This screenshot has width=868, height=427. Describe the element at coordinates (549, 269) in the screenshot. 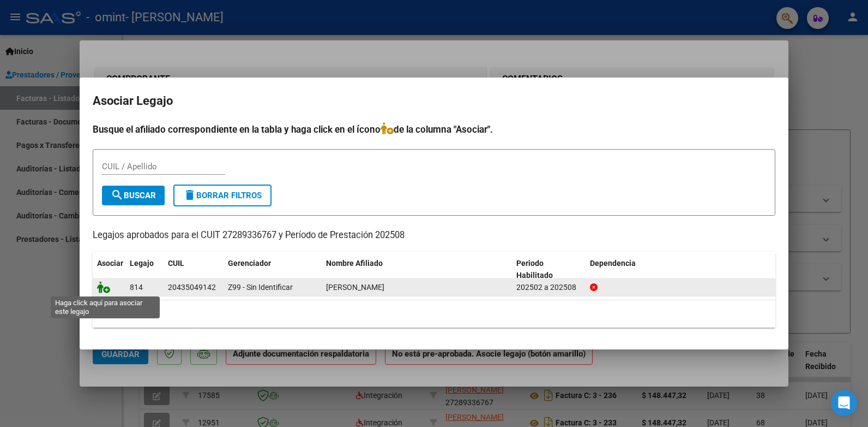

I see `datatable-header-cell: Periodo Habilitado` at that location.